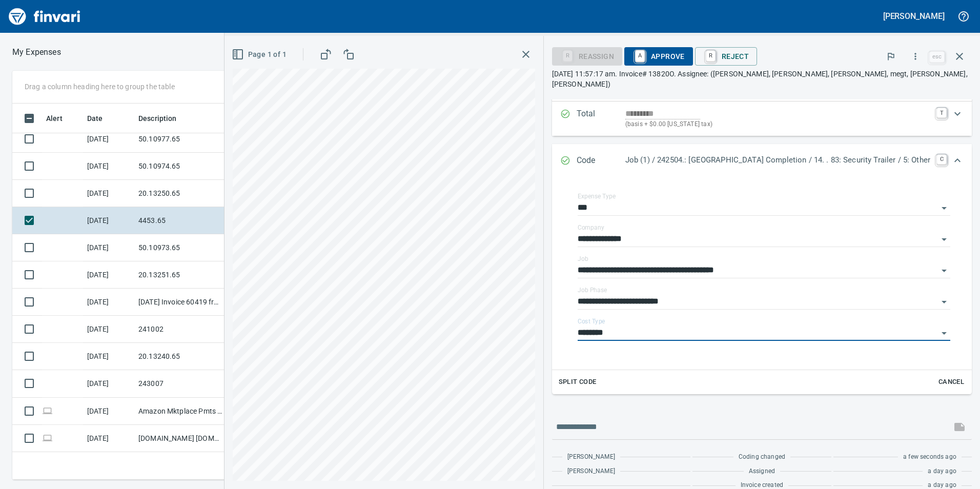  I want to click on a: esc, so click(936, 57).